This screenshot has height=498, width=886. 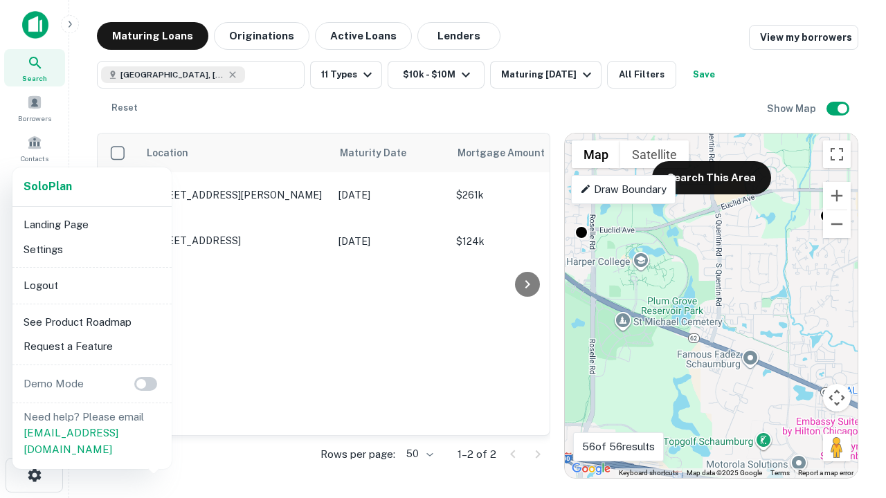 I want to click on li: Settings, so click(x=92, y=250).